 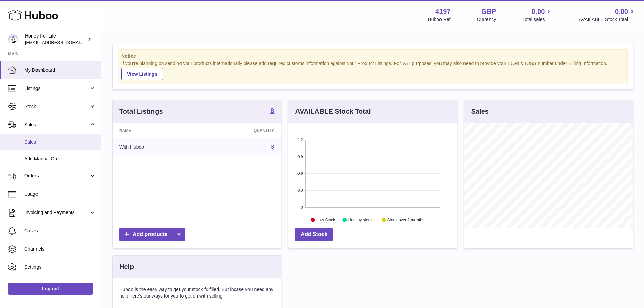 I want to click on h3: Total Listings, so click(x=141, y=111).